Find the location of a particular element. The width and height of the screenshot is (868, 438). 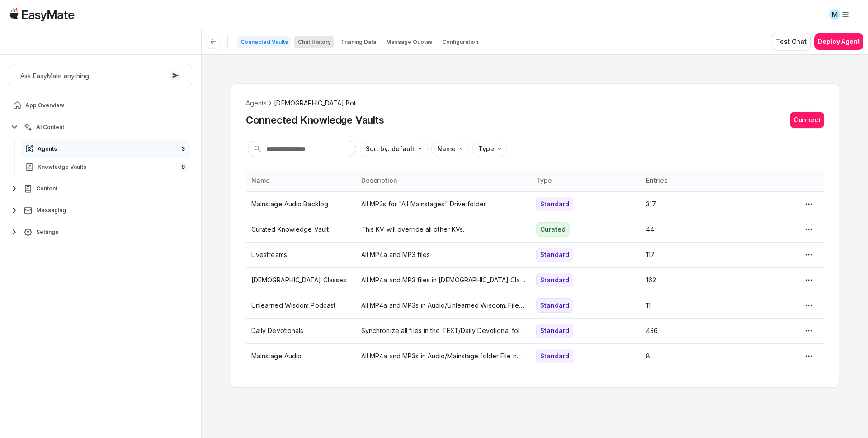

span: Agents is located at coordinates (47, 149).